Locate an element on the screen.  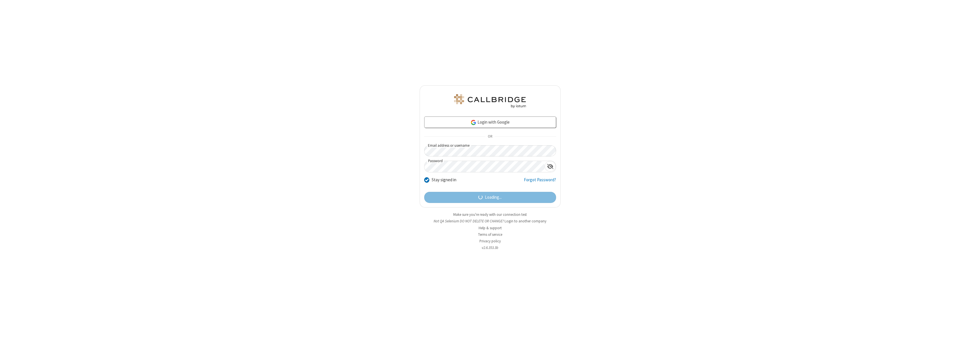
a: Make sure you're ready with our connection test is located at coordinates (490, 215).